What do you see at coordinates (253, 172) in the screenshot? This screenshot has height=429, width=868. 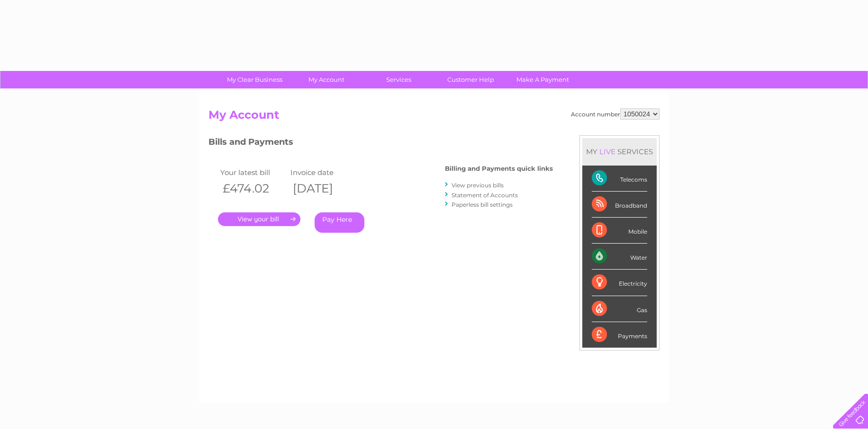 I see `td: Your latest bill` at bounding box center [253, 172].